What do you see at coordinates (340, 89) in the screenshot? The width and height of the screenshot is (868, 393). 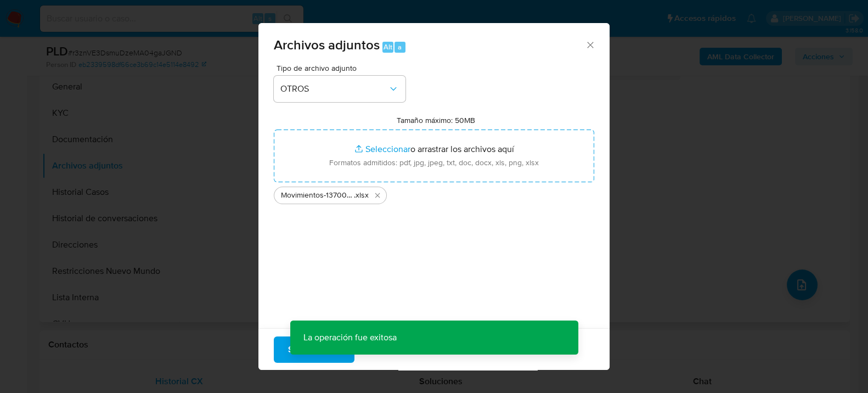 I see `button: OTROS` at bounding box center [340, 89].